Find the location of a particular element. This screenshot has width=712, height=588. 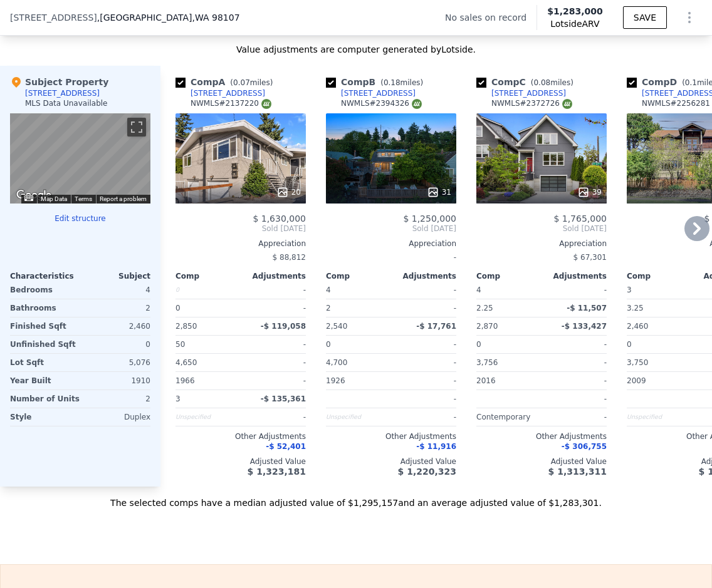

span: $ 1,323,181 is located at coordinates (277, 471).